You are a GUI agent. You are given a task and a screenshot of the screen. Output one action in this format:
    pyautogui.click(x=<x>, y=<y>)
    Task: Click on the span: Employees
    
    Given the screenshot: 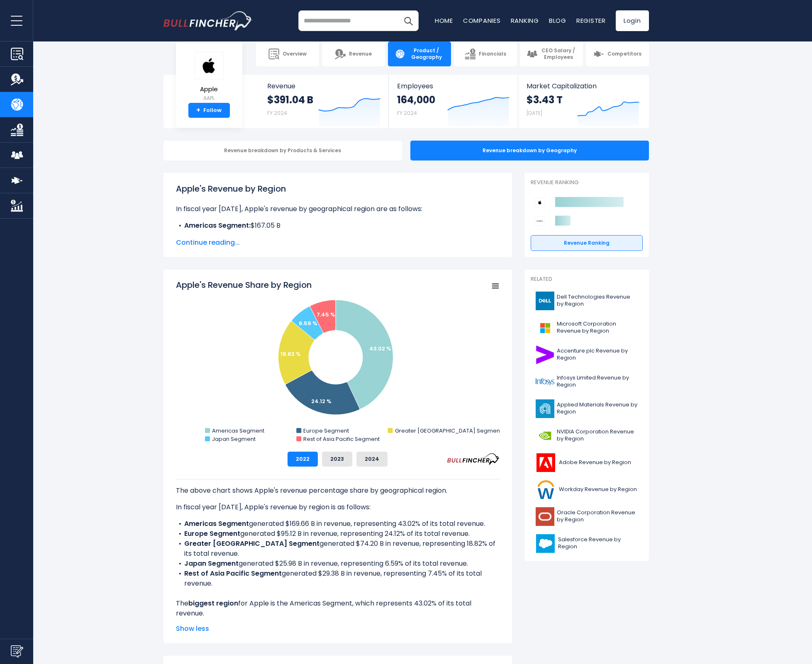 What is the action you would take?
    pyautogui.click(x=453, y=86)
    